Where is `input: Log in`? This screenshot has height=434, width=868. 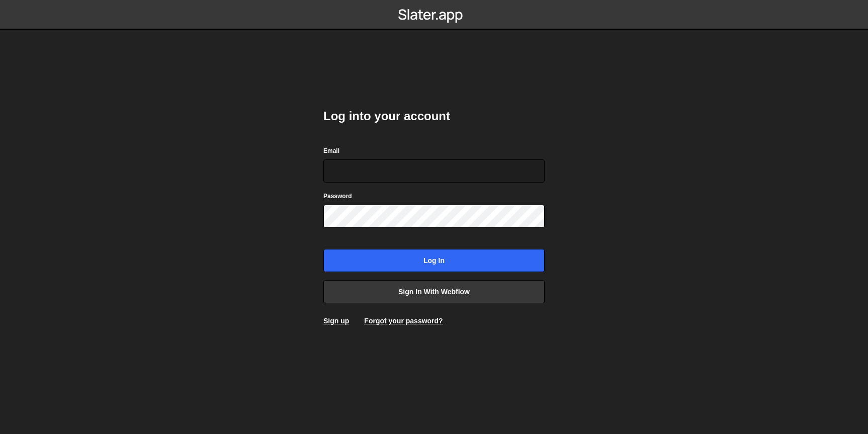
input: Log in is located at coordinates (434, 260).